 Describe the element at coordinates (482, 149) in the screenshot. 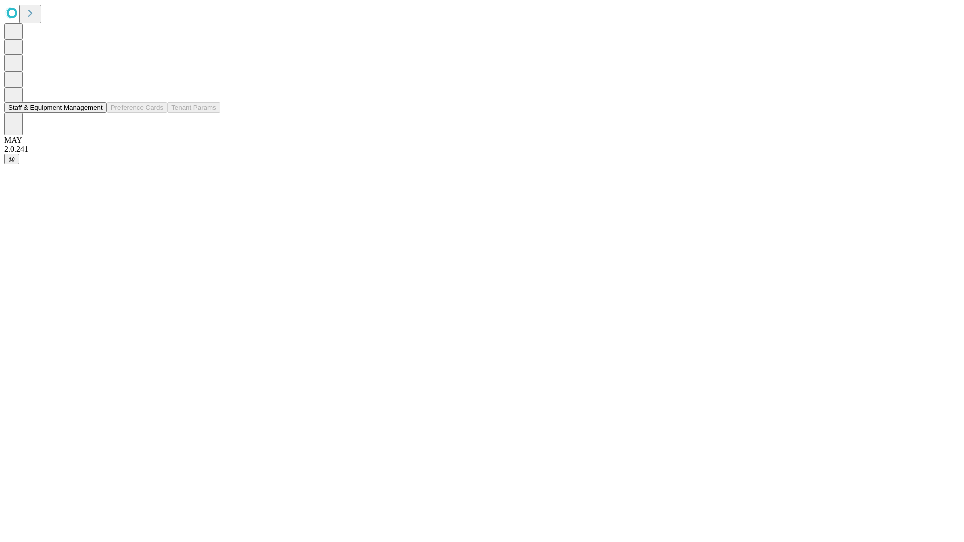

I see `div: 2.0.241` at that location.